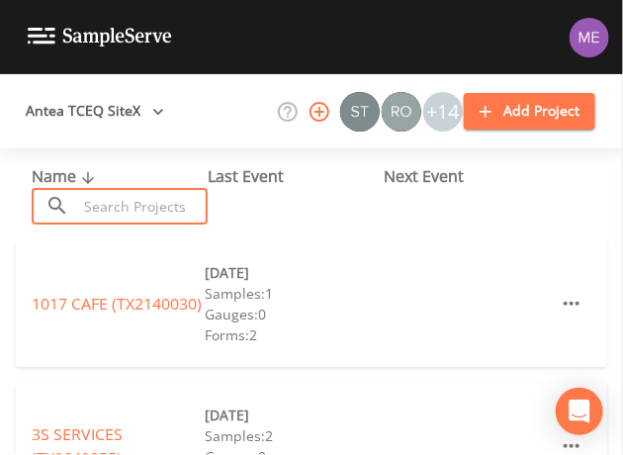  What do you see at coordinates (402, 112) in the screenshot?
I see `div: Rodolfo Ramirez` at bounding box center [402, 112].